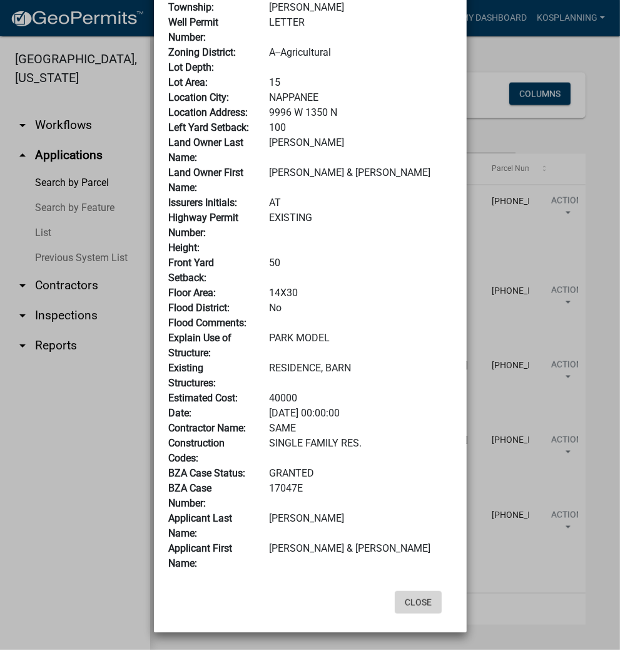 This screenshot has height=650, width=620. Describe the element at coordinates (185, 247) in the screenshot. I see `b: Height:` at that location.